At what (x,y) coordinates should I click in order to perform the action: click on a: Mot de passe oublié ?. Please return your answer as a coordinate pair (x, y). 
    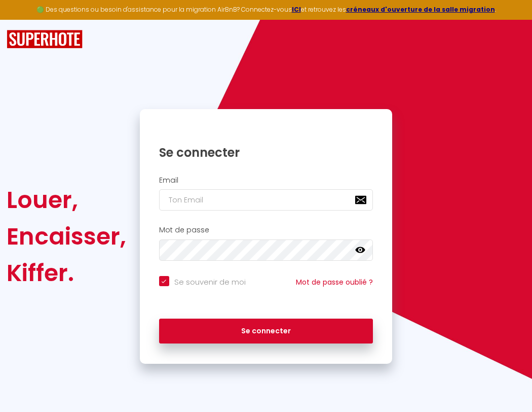
    Looking at the image, I should click on (334, 282).